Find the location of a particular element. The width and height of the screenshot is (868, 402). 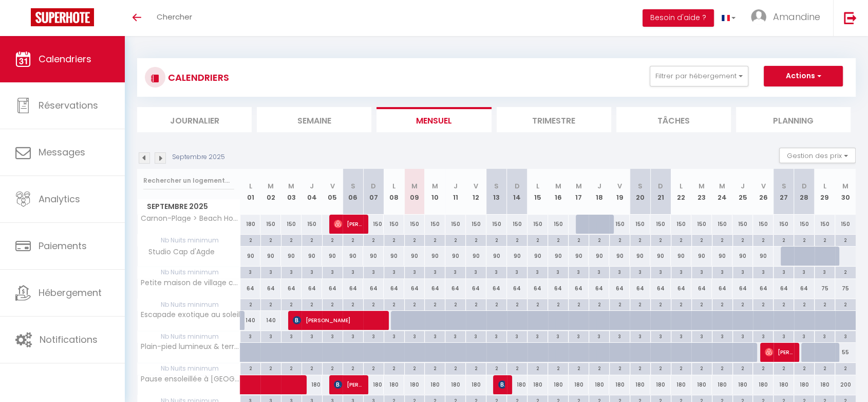

th: 22 is located at coordinates (682, 191).